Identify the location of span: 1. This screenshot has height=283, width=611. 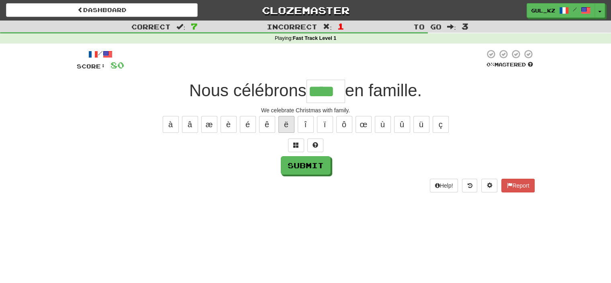
(341, 26).